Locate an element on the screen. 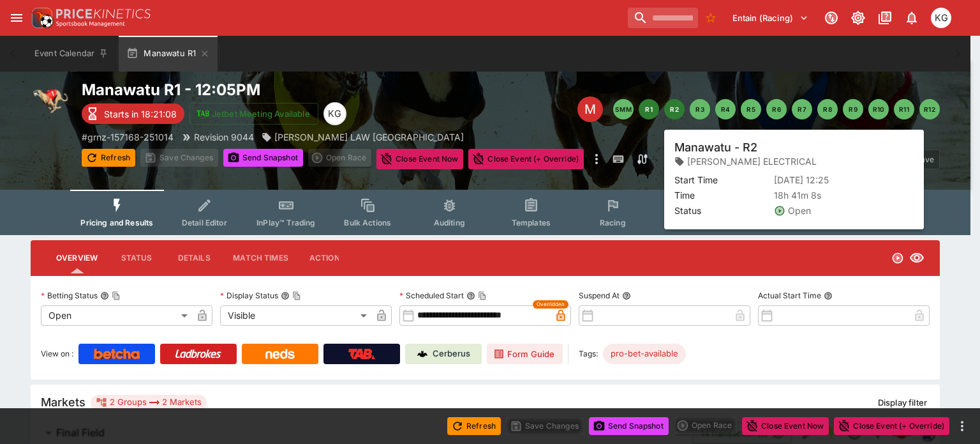 This screenshot has width=980, height=444. div: Event type filters is located at coordinates (485, 212).